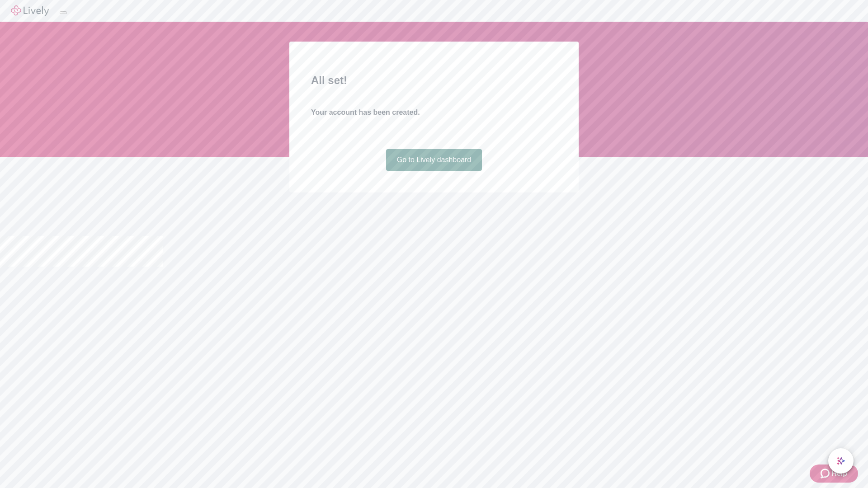  What do you see at coordinates (838, 474) in the screenshot?
I see `span: Help` at bounding box center [838, 474].